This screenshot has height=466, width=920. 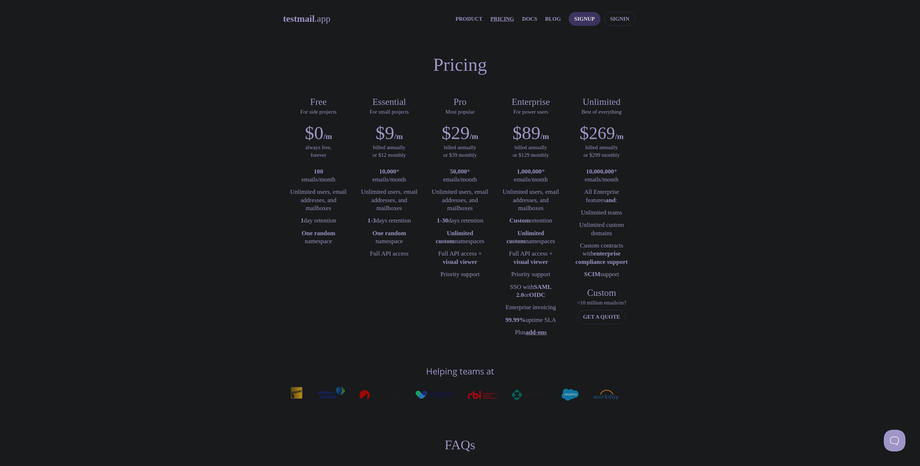 What do you see at coordinates (602, 317) in the screenshot?
I see `span: Get a quote` at bounding box center [602, 317].